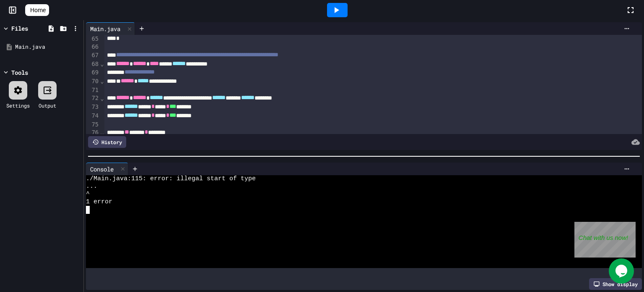  I want to click on span: Home, so click(38, 10).